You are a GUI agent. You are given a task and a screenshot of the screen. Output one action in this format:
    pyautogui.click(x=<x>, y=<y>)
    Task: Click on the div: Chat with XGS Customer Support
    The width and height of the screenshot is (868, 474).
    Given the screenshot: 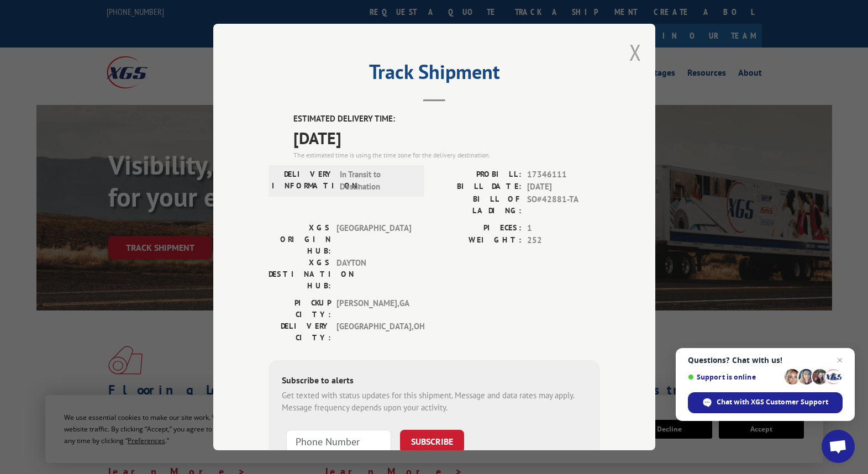 What is the action you would take?
    pyautogui.click(x=765, y=403)
    